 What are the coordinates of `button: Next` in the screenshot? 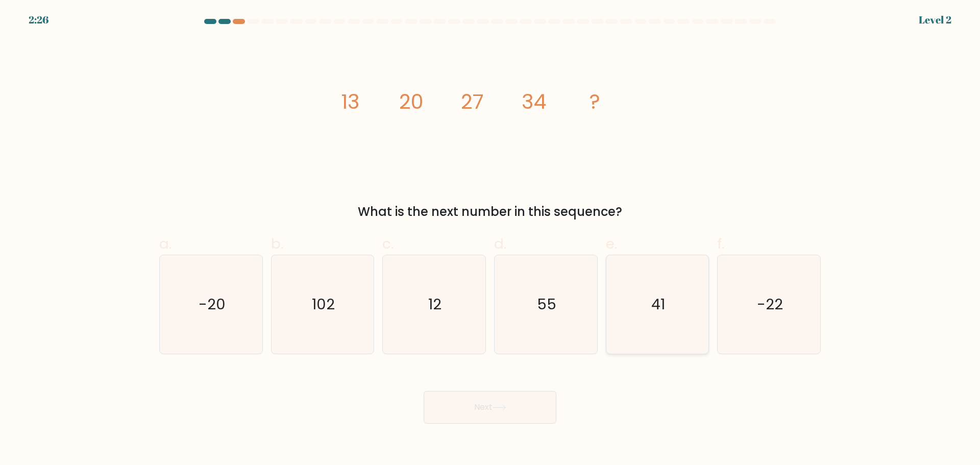 It's located at (490, 407).